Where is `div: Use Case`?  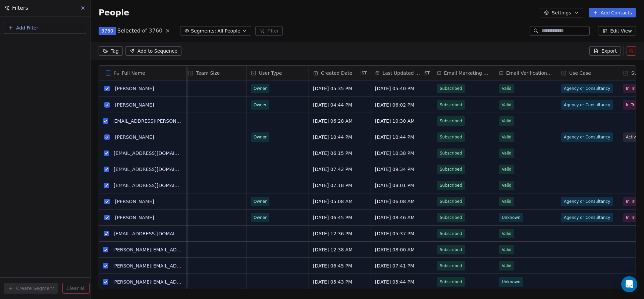
div: Use Case is located at coordinates (588, 73).